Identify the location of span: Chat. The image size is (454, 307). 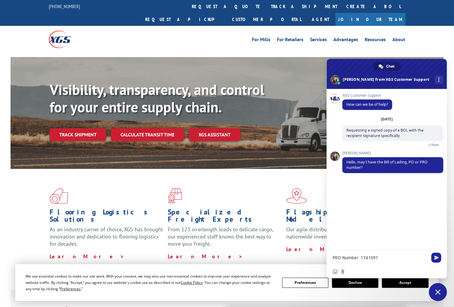
(390, 66).